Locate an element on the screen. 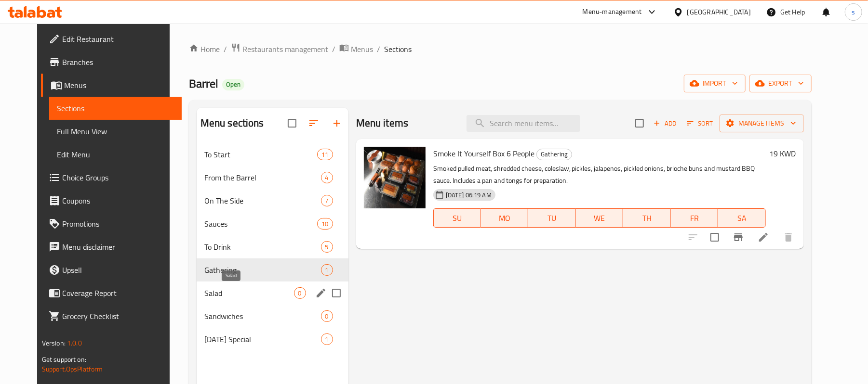 Image resolution: width=868 pixels, height=384 pixels. div: Open is located at coordinates (233, 85).